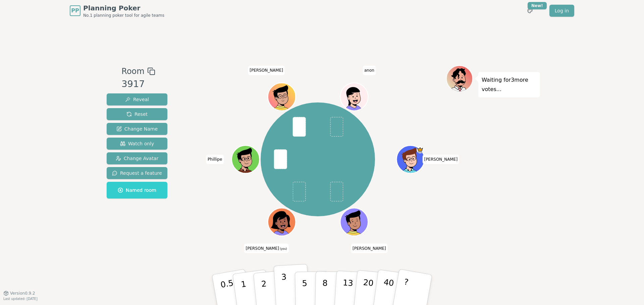 This screenshot has height=305, width=644. What do you see at coordinates (509, 84) in the screenshot?
I see `p: Waiting for 3 more votes...` at bounding box center [509, 84].